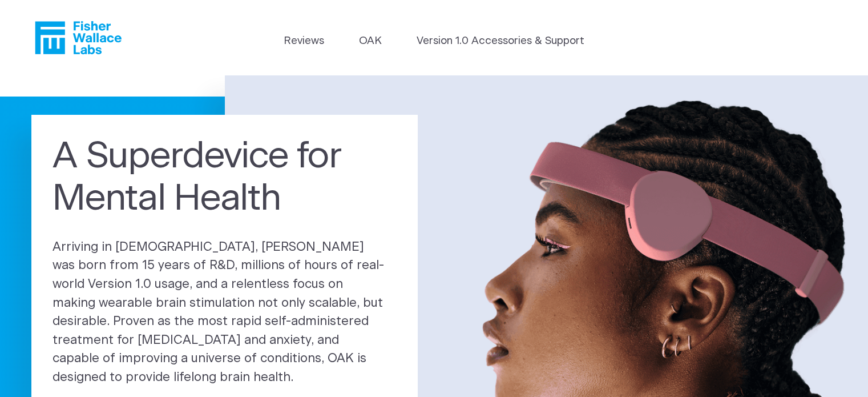 This screenshot has height=397, width=868. What do you see at coordinates (500, 42) in the screenshot?
I see `a: Version 1.0 Accessories & Support` at bounding box center [500, 42].